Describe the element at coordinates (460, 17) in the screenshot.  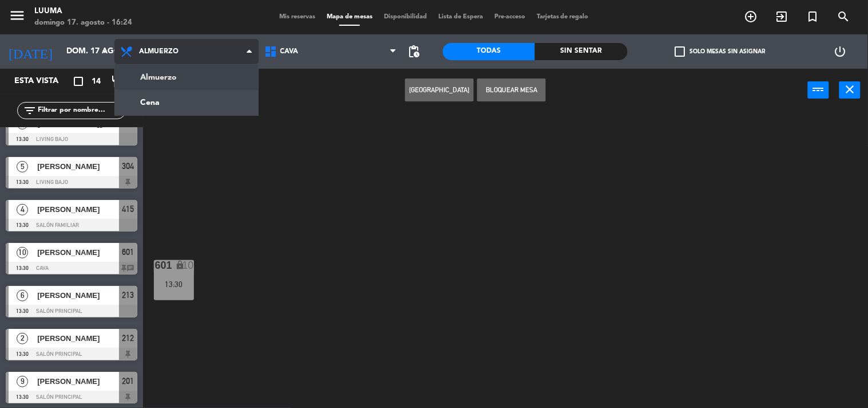
I see `span: Lista de Espera` at that location.